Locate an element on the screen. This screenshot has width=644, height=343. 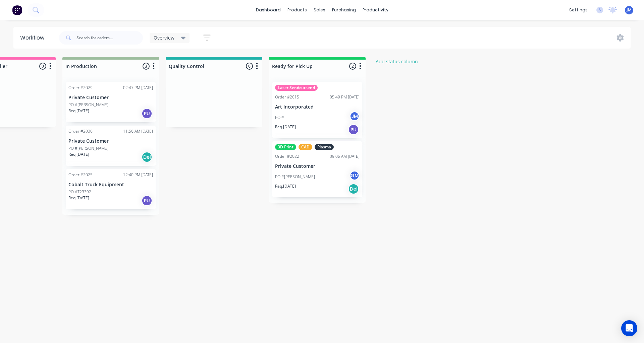
div: sales is located at coordinates (319, 10).